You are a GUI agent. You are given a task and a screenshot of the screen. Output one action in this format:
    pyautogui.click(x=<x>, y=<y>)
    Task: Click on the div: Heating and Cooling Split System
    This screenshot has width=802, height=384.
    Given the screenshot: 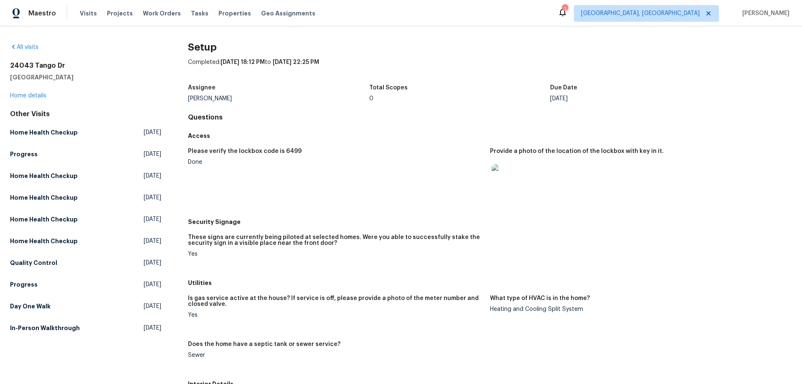 What is the action you would take?
    pyautogui.click(x=638, y=309)
    